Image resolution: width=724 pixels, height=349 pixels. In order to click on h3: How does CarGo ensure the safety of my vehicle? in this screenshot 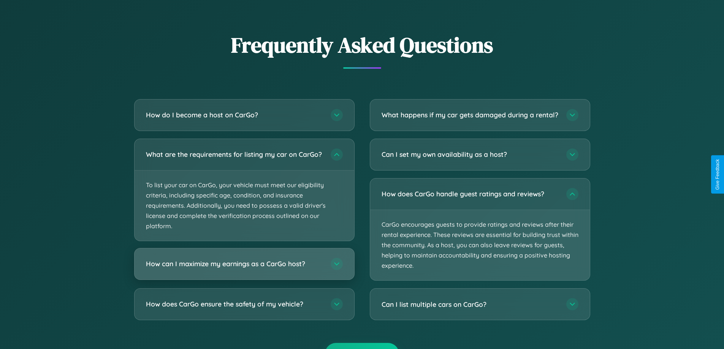, I will do `click(234, 304)`.